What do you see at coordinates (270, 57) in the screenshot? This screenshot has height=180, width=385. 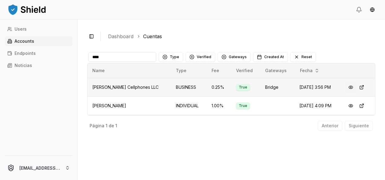 I see `button: Created At` at bounding box center [270, 57].